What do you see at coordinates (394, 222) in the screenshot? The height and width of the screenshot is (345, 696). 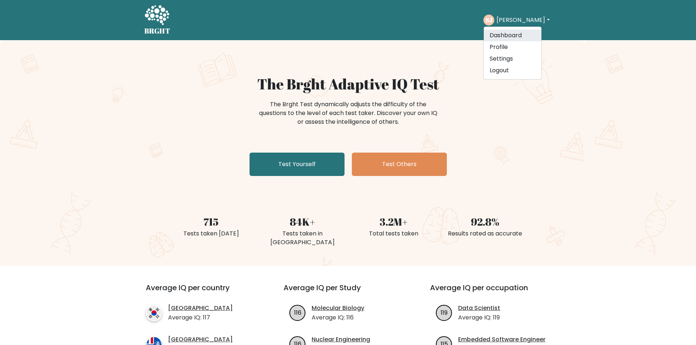 I see `div: 3.2M+` at bounding box center [394, 222].